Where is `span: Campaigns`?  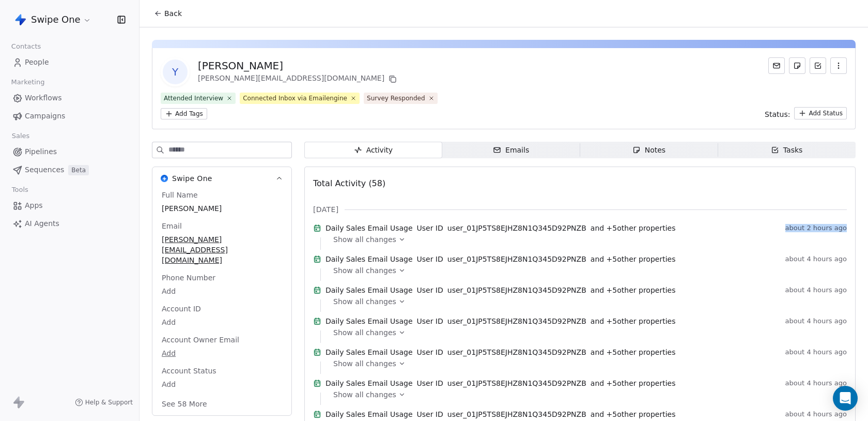
span: Campaigns is located at coordinates (45, 116).